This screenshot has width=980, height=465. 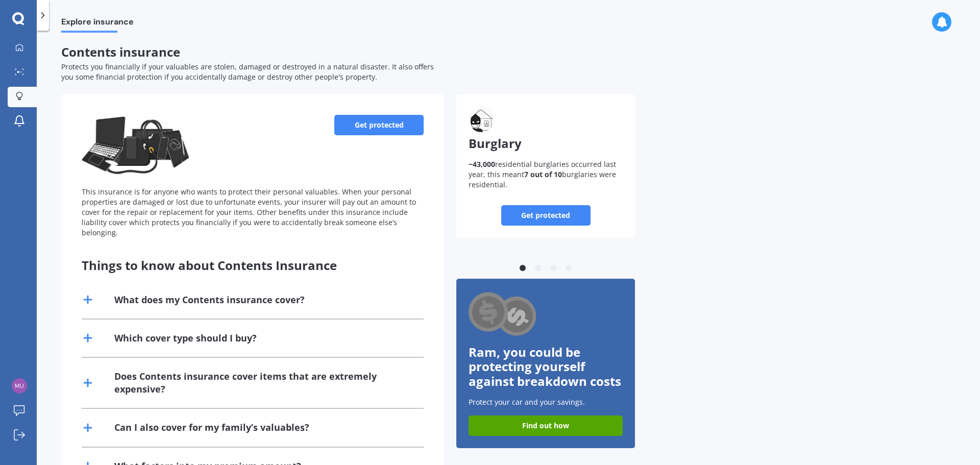 I want to click on span: Contents insurance, so click(x=120, y=52).